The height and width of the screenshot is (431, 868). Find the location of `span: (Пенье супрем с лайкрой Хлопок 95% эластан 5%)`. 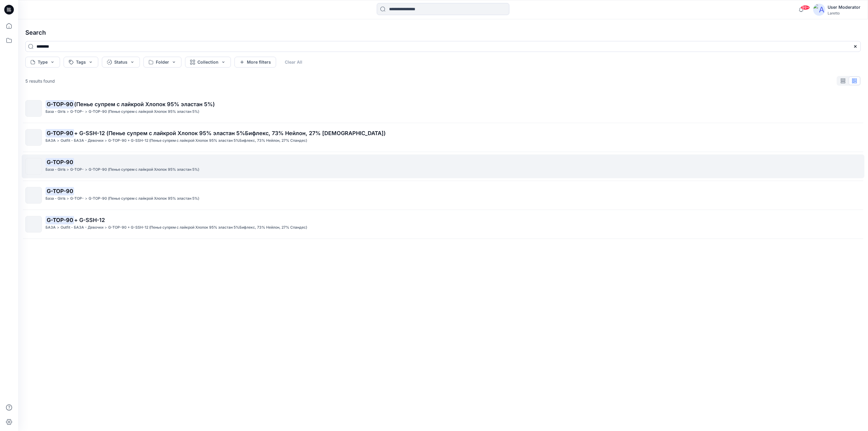

span: (Пенье супрем с лайкрой Хлопок 95% эластан 5%) is located at coordinates (145, 104).